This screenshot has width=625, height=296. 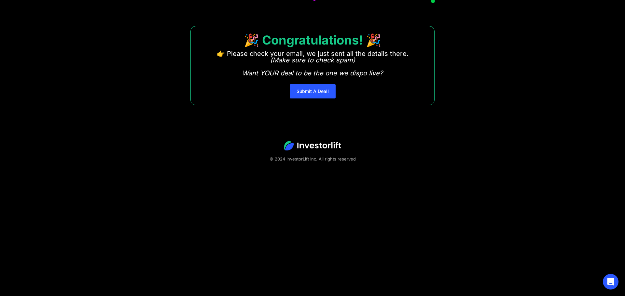 I want to click on strong: 🎉 Congratulations! 🎉, so click(x=312, y=40).